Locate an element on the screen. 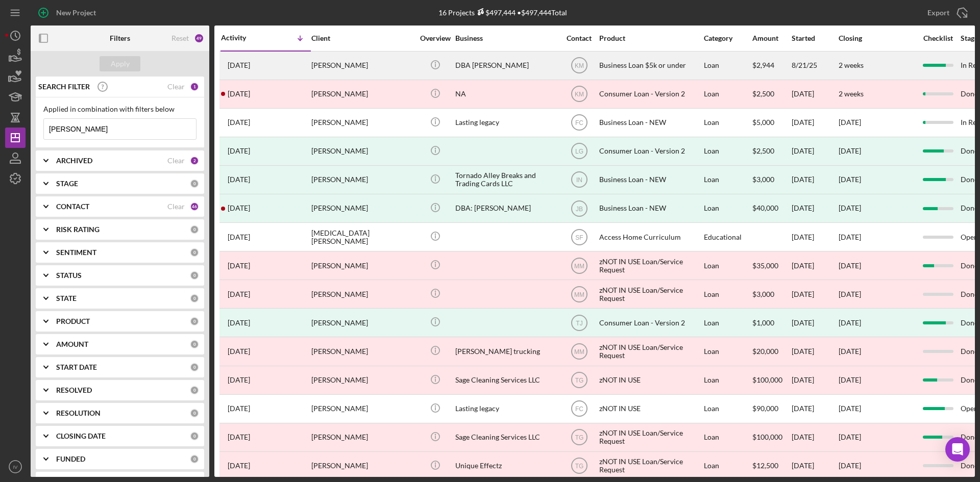  b: START DATE is located at coordinates (76, 367).